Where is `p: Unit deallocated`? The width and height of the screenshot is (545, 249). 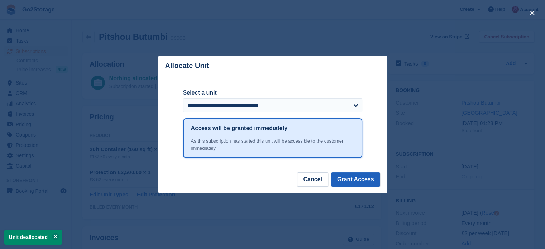
p: Unit deallocated is located at coordinates (33, 237).